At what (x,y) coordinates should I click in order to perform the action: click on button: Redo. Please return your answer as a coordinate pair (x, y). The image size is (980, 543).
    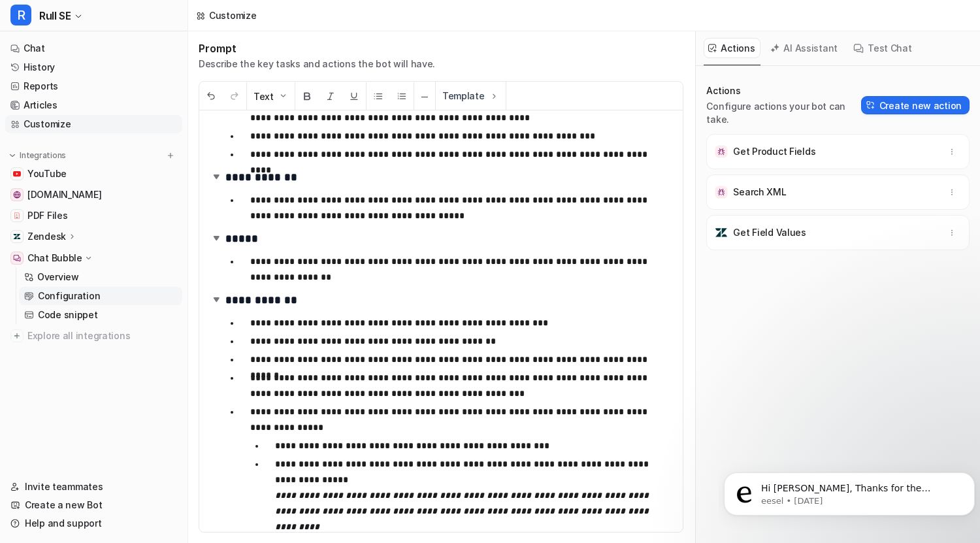
    Looking at the image, I should click on (235, 96).